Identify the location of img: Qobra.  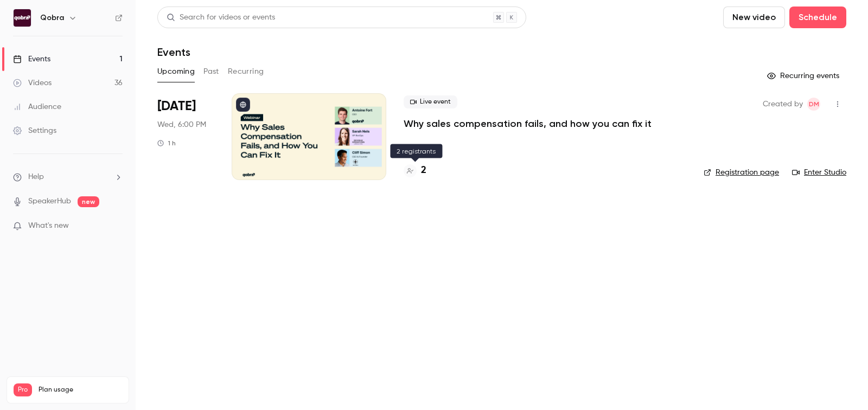
(22, 18).